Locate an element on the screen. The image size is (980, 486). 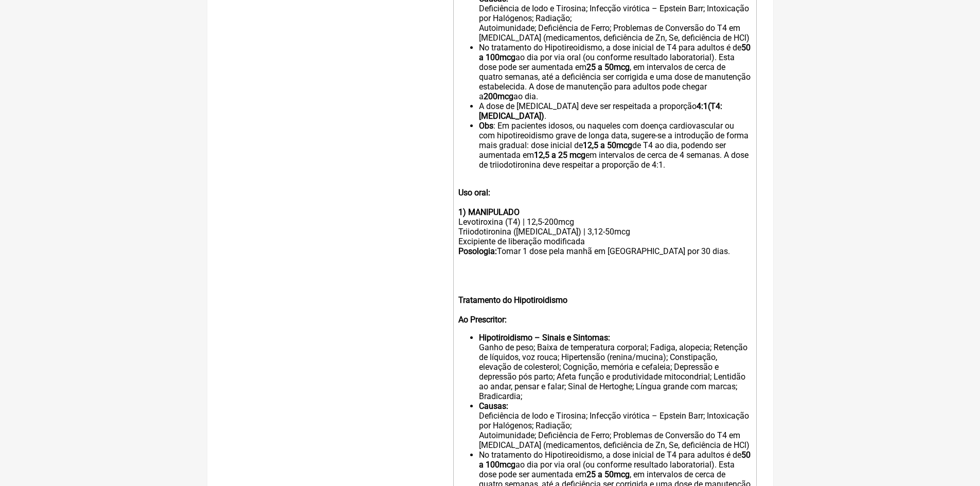
strong: Obs is located at coordinates (486, 126).